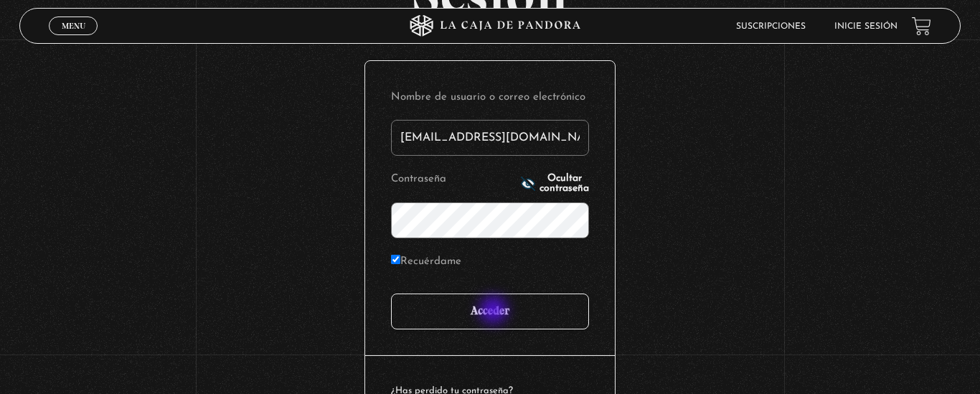 This screenshot has width=980, height=394. I want to click on label: Contraseña, so click(454, 179).